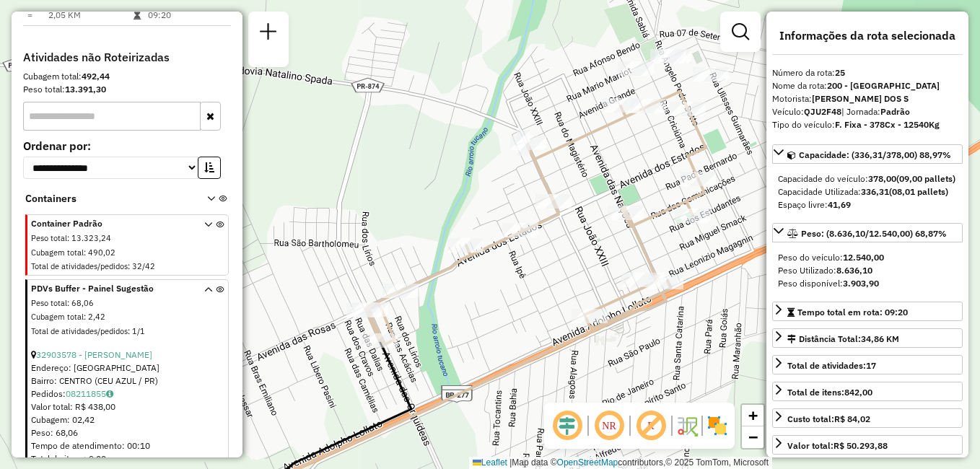 The height and width of the screenshot is (469, 980). What do you see at coordinates (852, 419) in the screenshot?
I see `strong: R$ 84,02` at bounding box center [852, 419].